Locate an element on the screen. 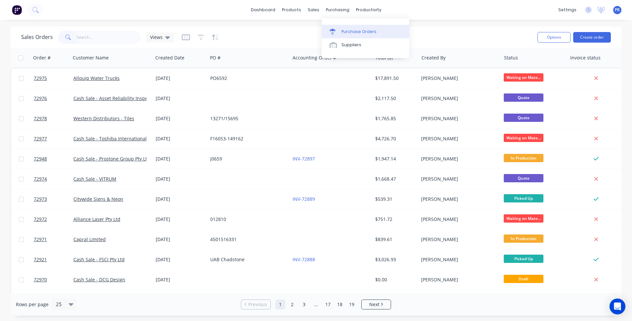  div: F160S3-149162 is located at coordinates (247, 139).